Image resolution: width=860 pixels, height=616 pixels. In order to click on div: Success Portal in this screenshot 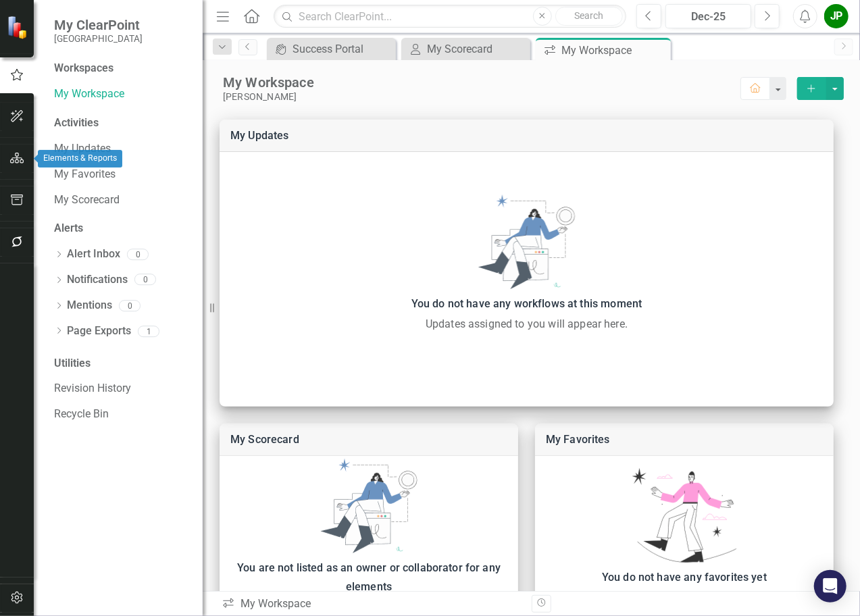, I will do `click(343, 49)`.